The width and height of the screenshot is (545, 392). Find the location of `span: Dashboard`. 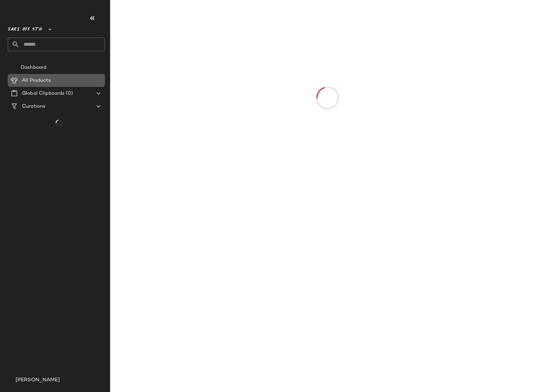

span: Dashboard is located at coordinates (33, 67).